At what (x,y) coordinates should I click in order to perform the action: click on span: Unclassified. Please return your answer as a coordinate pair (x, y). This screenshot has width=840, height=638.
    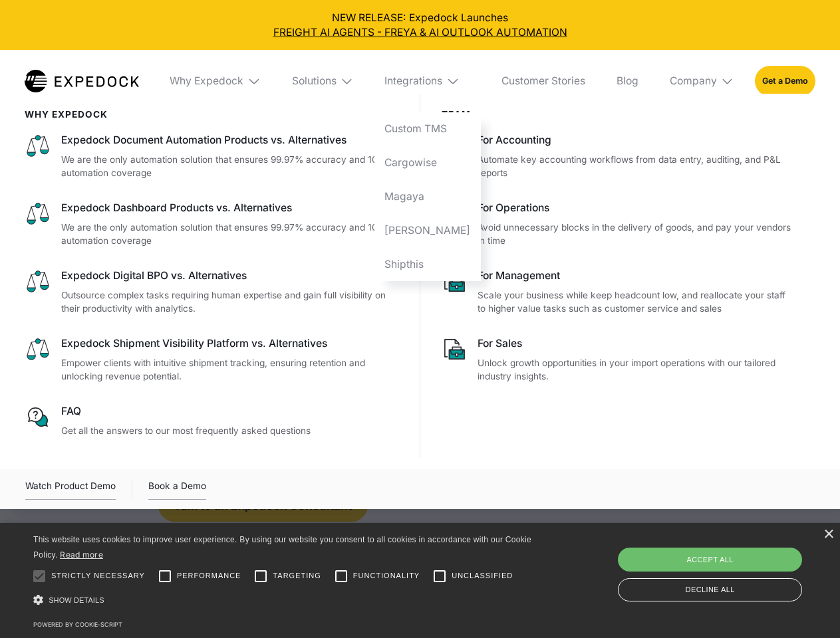
    Looking at the image, I should click on (482, 576).